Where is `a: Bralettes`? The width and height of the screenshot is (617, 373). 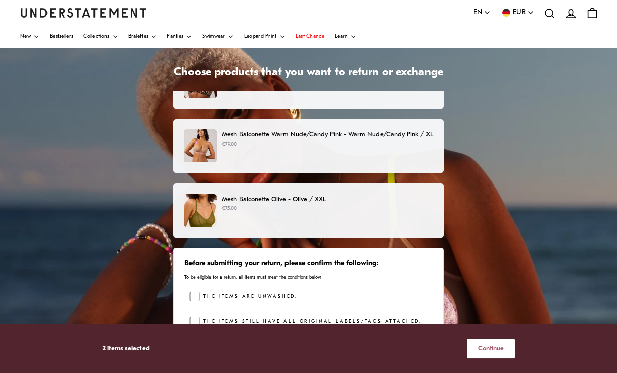 a: Bralettes is located at coordinates (142, 37).